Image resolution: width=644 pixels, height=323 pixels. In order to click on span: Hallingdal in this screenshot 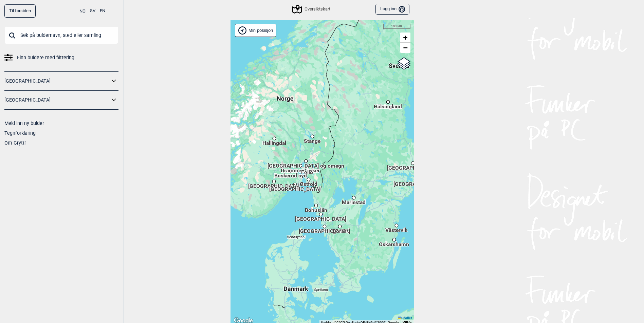, I will do `click(275, 140)`.